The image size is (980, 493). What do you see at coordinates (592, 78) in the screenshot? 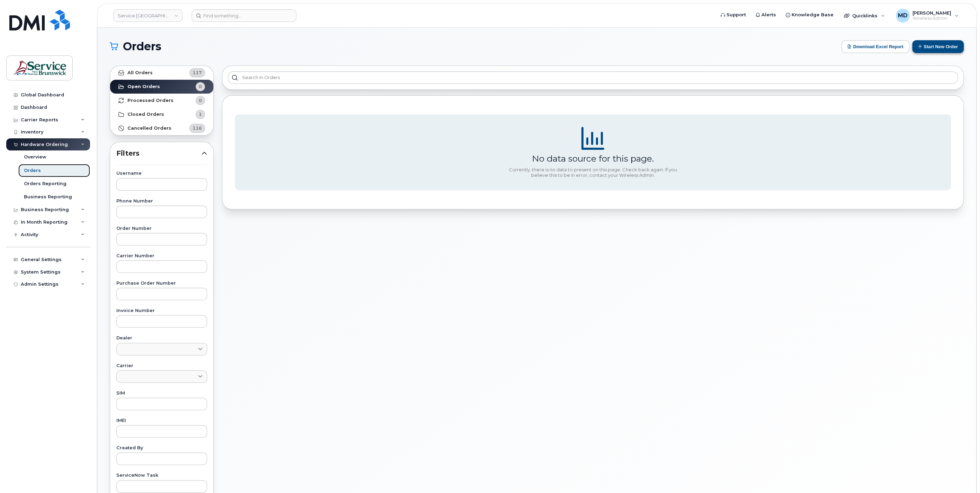
I see `input: Search in orders` at bounding box center [592, 78].